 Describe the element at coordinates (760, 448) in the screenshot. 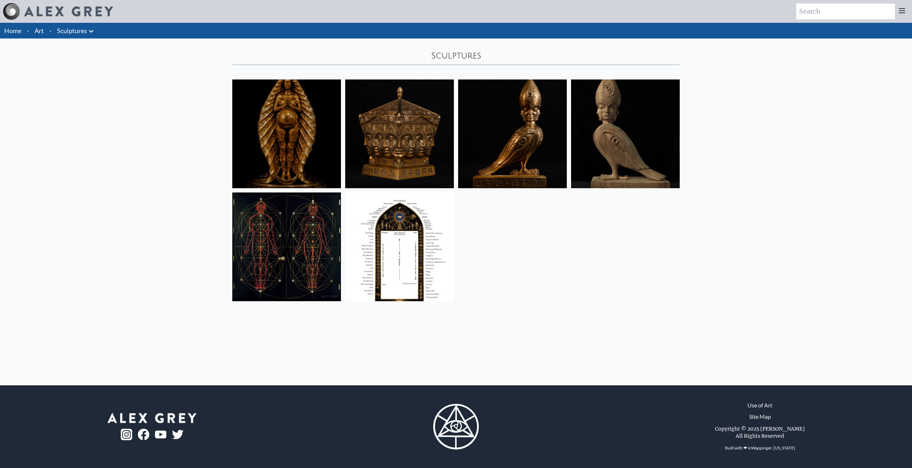

I see `div: Built with ❤ in` at that location.